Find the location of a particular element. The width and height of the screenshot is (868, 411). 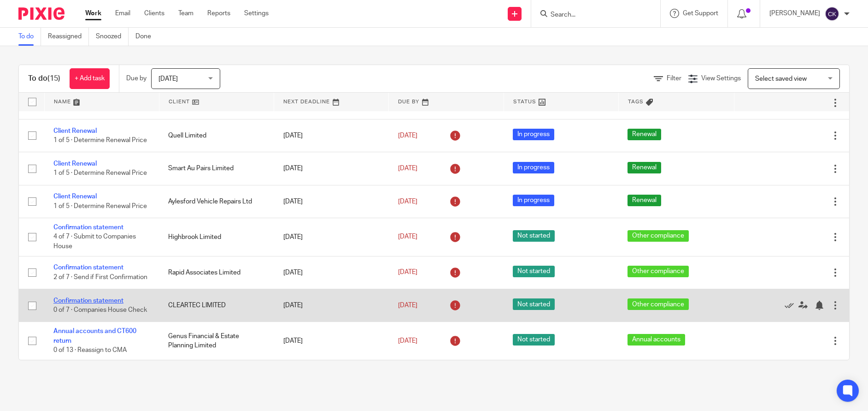

td: CLEARTEC LIMITED is located at coordinates (216, 306).